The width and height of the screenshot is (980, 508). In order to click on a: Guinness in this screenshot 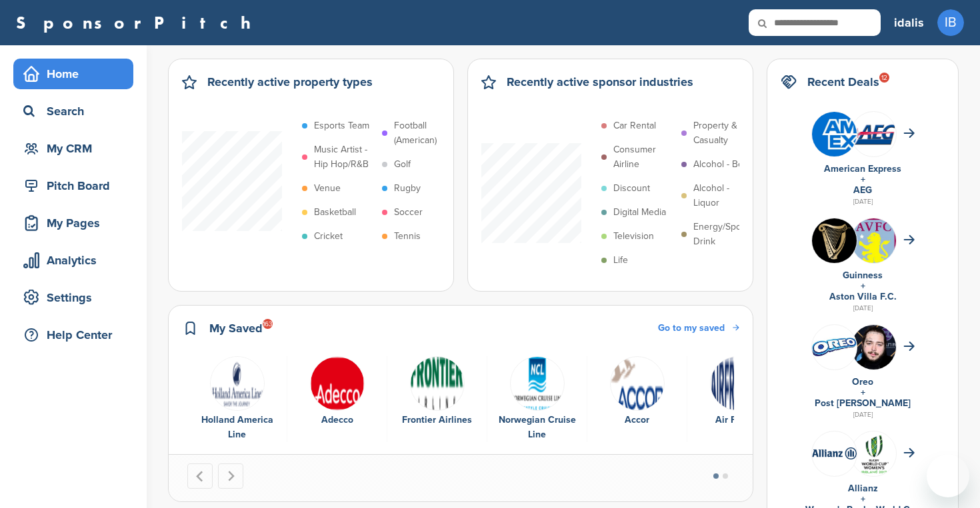, I will do `click(863, 275)`.